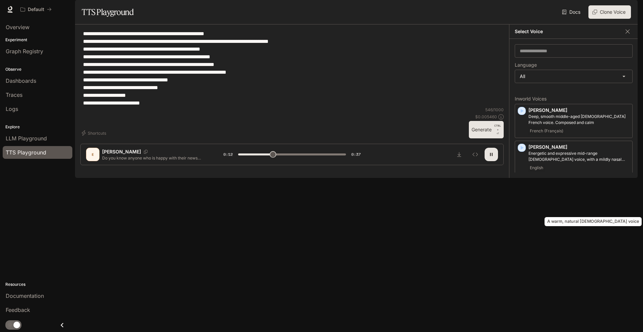 The width and height of the screenshot is (643, 332). I want to click on h1: TTS Playground, so click(108, 12).